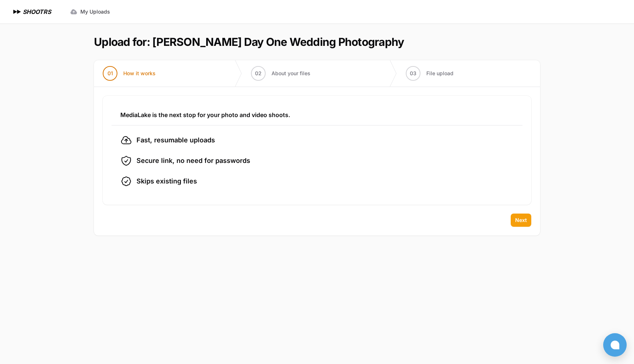 The height and width of the screenshot is (364, 634). Describe the element at coordinates (430, 73) in the screenshot. I see `button: 03 File upload` at that location.